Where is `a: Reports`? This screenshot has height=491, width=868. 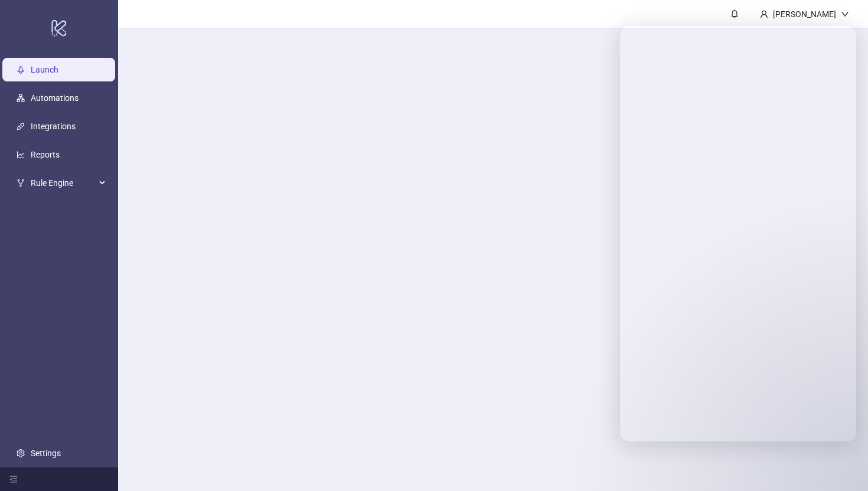
a: Reports is located at coordinates (45, 154).